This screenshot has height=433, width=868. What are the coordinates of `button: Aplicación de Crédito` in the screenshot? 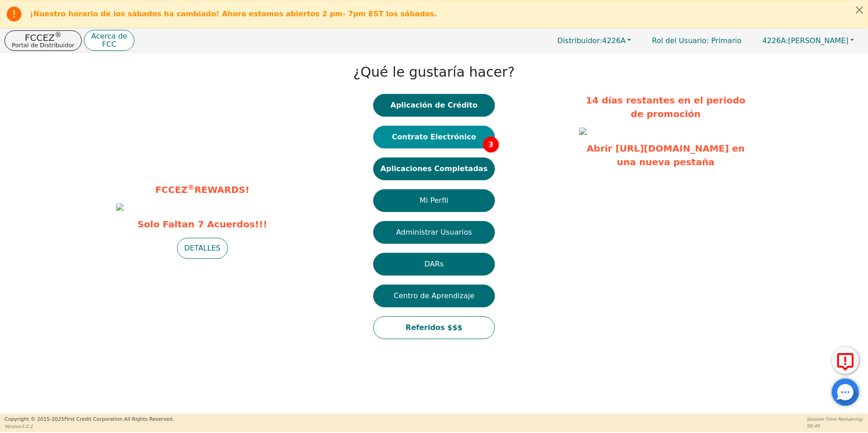 It's located at (434, 105).